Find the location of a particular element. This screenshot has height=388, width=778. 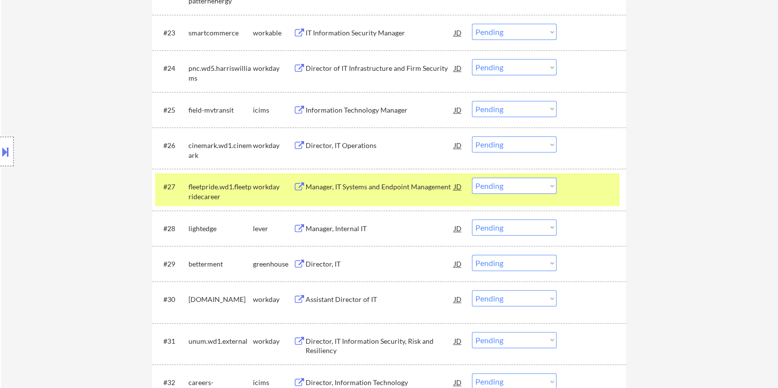

div: betterment is located at coordinates (220, 264).